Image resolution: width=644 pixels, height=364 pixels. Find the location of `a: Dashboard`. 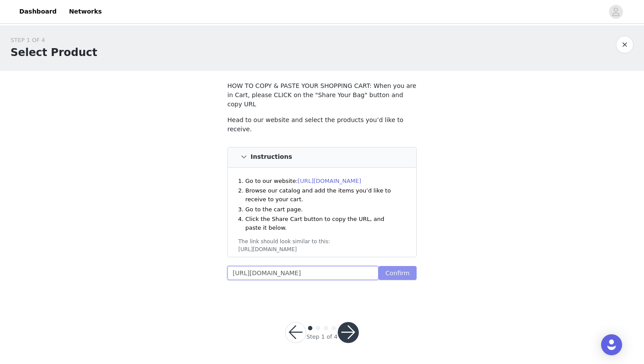

a: Dashboard is located at coordinates (38, 12).